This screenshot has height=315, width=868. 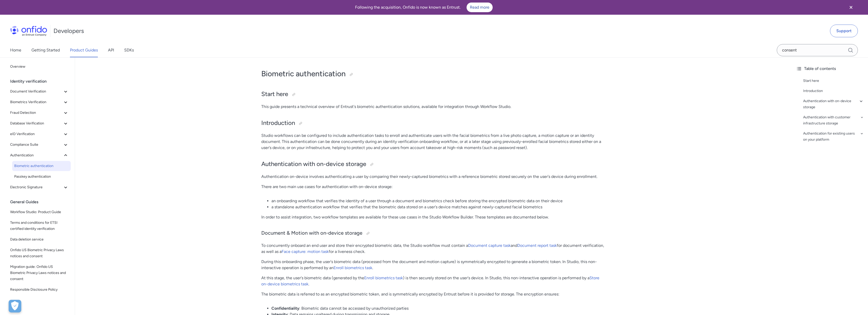 What do you see at coordinates (851, 7) in the screenshot?
I see `button: Close banner` at bounding box center [851, 7].